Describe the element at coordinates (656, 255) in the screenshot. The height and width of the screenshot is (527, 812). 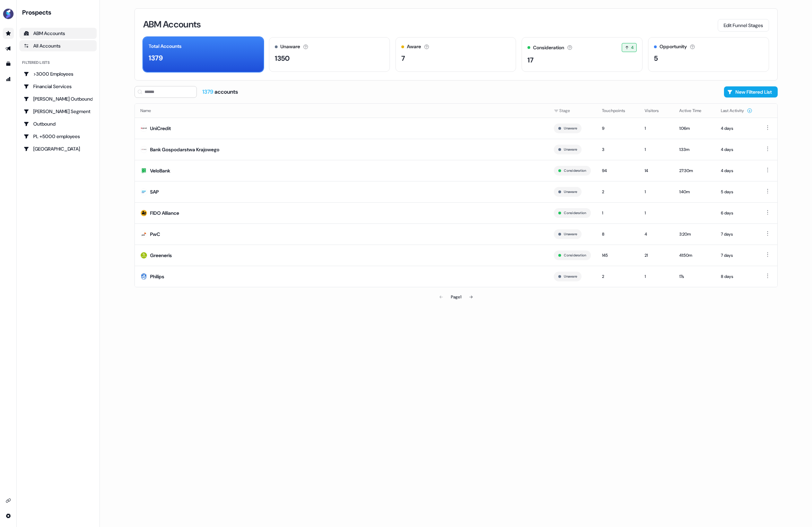
I see `div: 21` at that location.